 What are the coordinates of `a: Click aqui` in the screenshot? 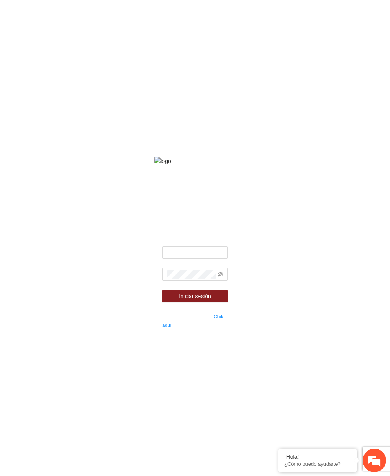 It's located at (192, 321).